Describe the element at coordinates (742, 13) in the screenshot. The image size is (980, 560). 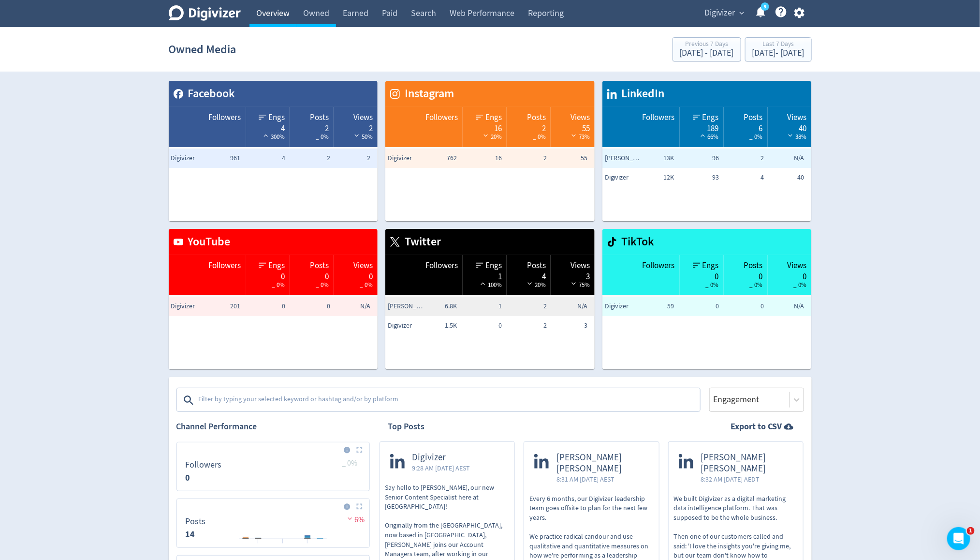
I see `span: expand_more` at that location.